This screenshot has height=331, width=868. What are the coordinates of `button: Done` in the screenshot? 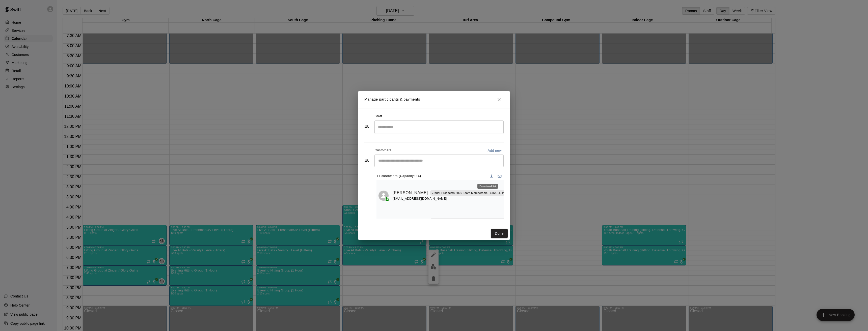 It's located at (499, 233).